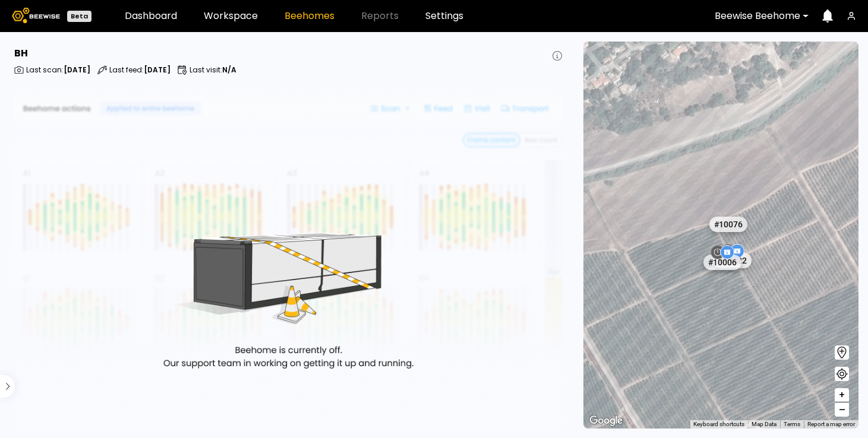 Image resolution: width=868 pixels, height=438 pixels. Describe the element at coordinates (719, 424) in the screenshot. I see `button: Keyboard shortcuts` at that location.